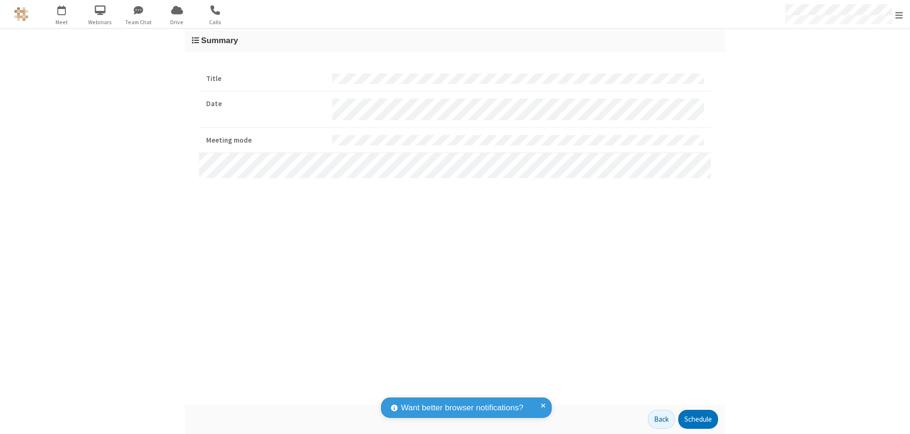 The width and height of the screenshot is (910, 434). Describe the element at coordinates (265, 140) in the screenshot. I see `strong: Meeting mode` at that location.